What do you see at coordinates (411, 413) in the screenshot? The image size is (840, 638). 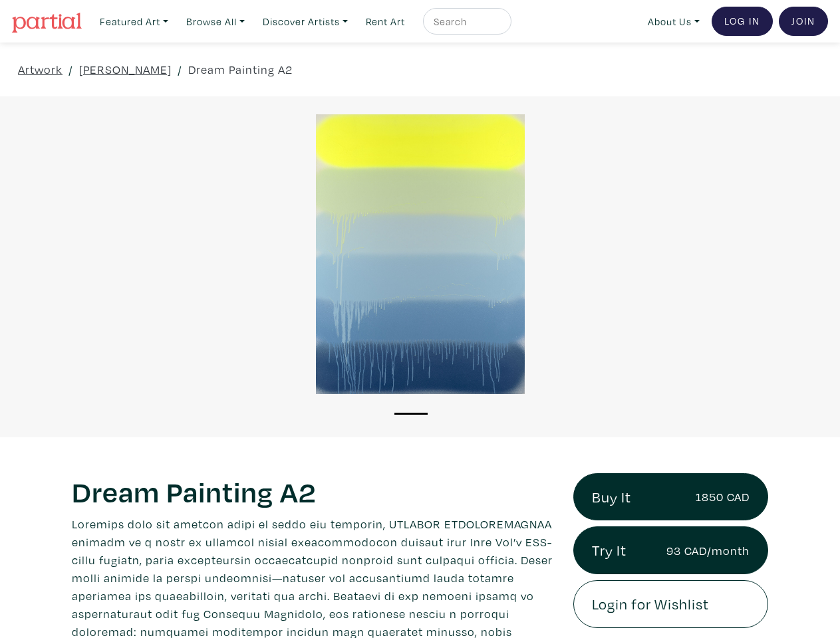 I see `button: 1 of 1` at bounding box center [411, 413].